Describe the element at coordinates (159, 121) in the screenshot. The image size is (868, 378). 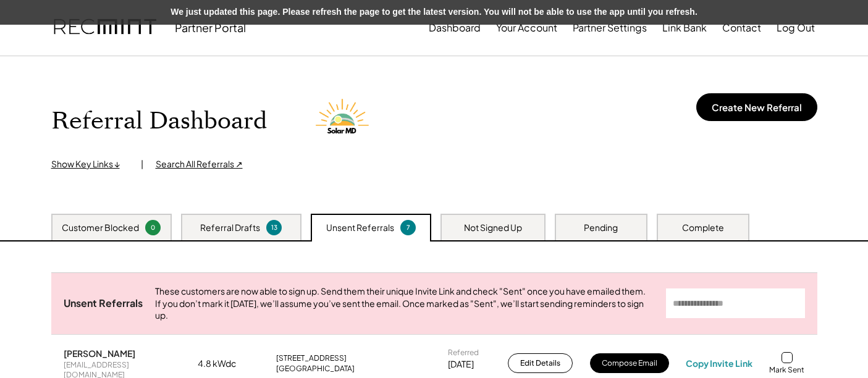
I see `h1: Referral Dashboard` at that location.